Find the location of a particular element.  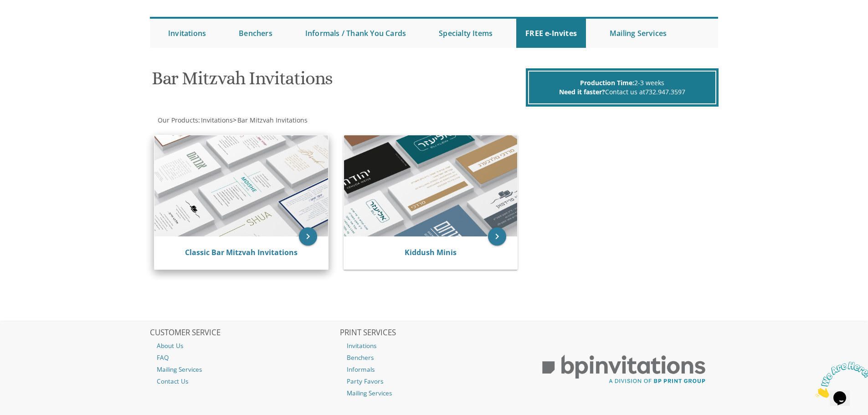

a: Informals / Thank You Cards is located at coordinates (356, 33).